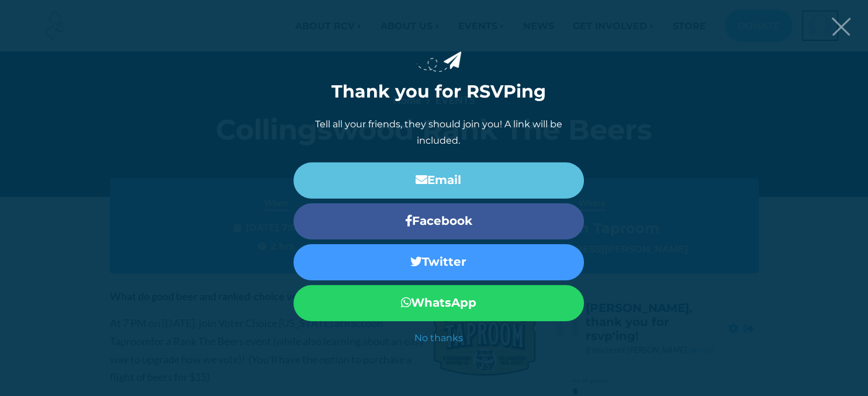 This screenshot has height=396, width=868. I want to click on a: No thanks, so click(438, 338).